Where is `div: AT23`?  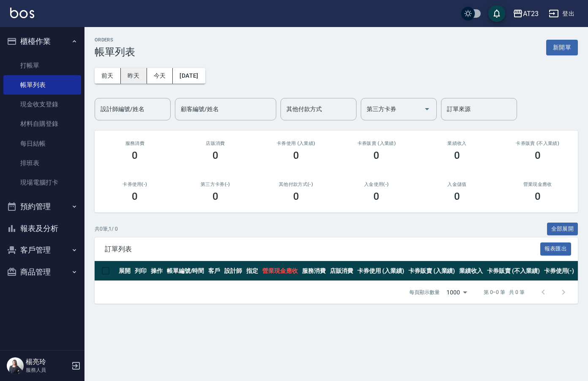
div: AT23 is located at coordinates (531, 13).